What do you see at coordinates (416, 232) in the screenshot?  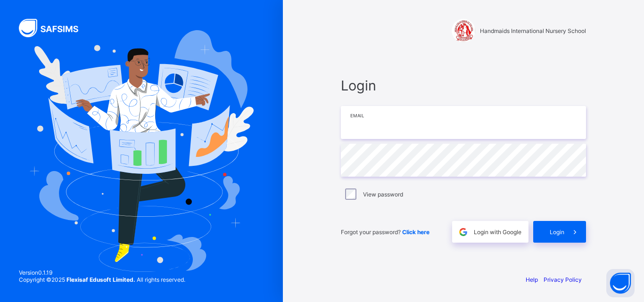 I see `span: Click here` at bounding box center [416, 232].